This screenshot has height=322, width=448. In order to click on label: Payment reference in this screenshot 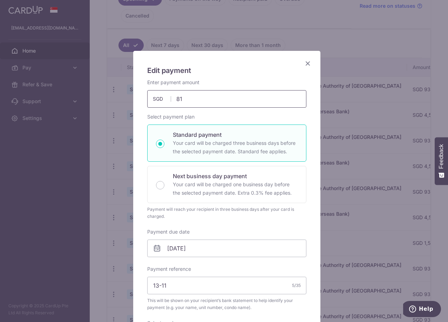, I will do `click(169, 269)`.